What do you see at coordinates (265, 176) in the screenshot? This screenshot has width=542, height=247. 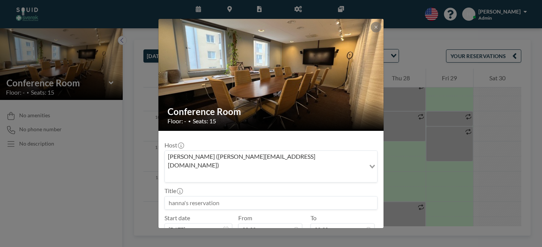 I see `input: Search for option` at bounding box center [265, 176].